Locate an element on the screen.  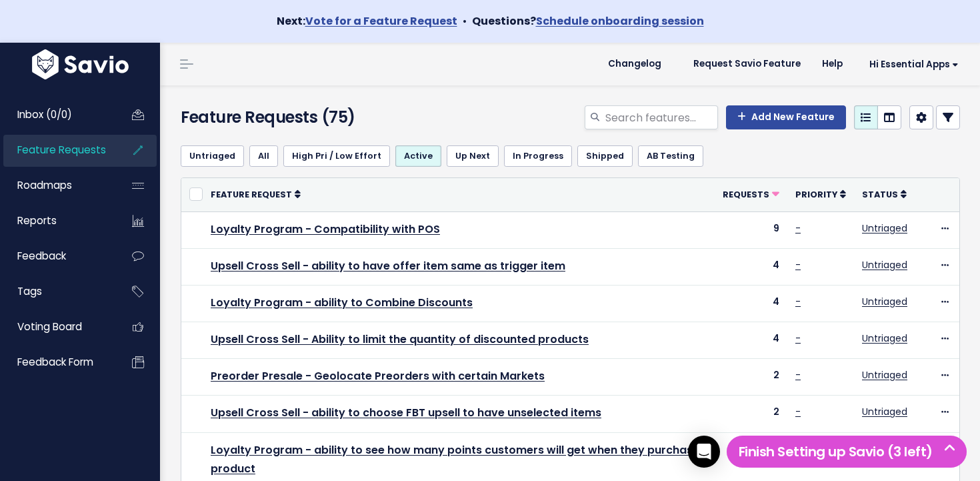
a: Upsell Cross Sell - Ability to limit the quantity of discounted products is located at coordinates (399, 339).